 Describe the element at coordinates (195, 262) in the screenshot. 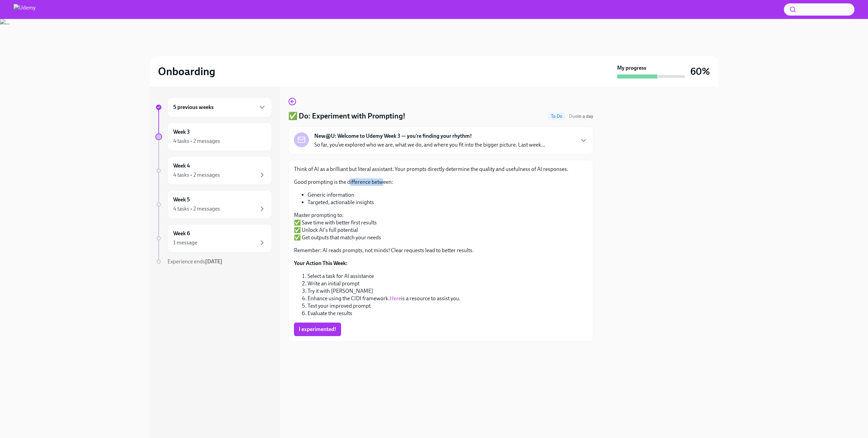

I see `span: Experience ends` at that location.